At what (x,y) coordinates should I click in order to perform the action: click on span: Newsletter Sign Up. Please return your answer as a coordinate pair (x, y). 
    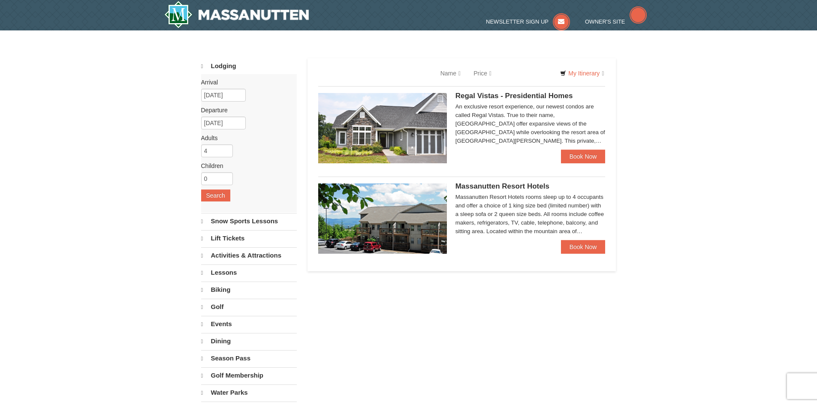
    Looking at the image, I should click on (517, 21).